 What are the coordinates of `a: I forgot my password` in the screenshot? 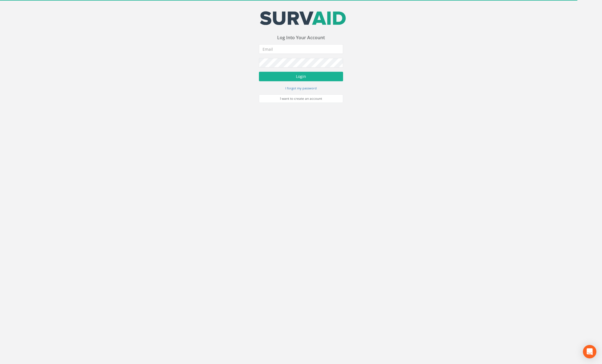 It's located at (301, 88).